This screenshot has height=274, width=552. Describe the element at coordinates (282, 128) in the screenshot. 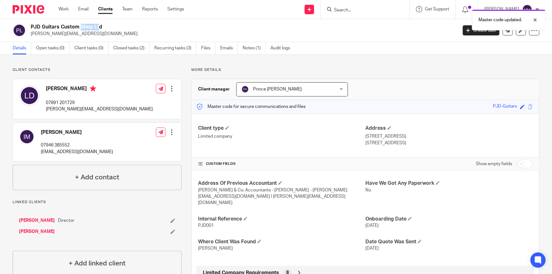

I see `h4: Client type` at that location.